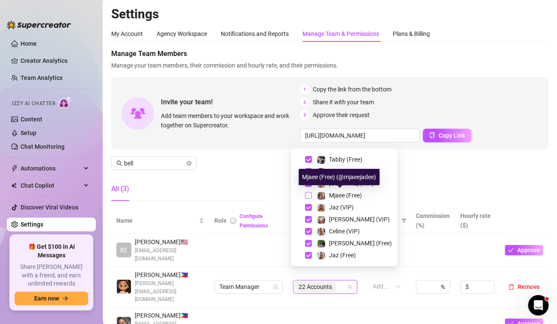 The height and width of the screenshot is (324, 557). Describe the element at coordinates (411, 34) in the screenshot. I see `div: Plans & Billing` at that location.